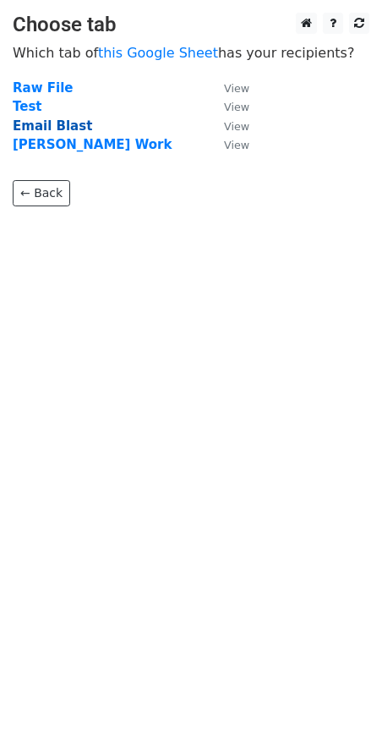  Describe the element at coordinates (42, 88) in the screenshot. I see `a: Raw File` at that location.